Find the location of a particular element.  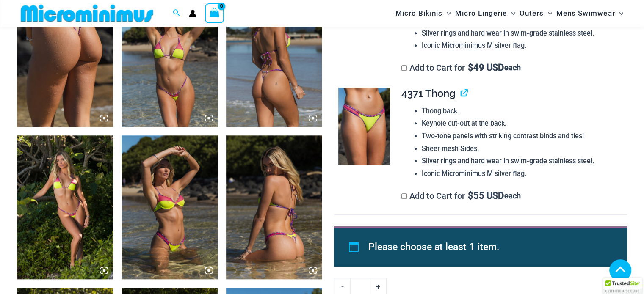

li: Sheer mesh Sides. is located at coordinates (521, 149).